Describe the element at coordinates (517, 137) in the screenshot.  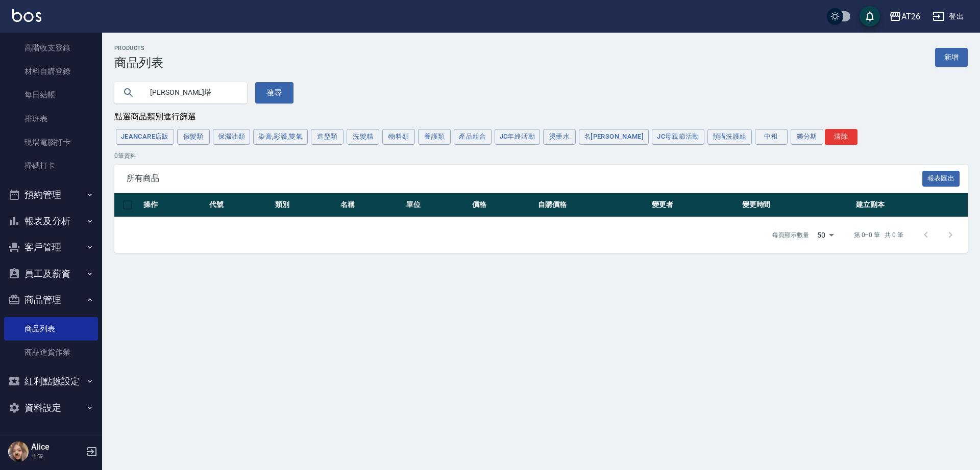
I see `button: JC年終活動` at that location.